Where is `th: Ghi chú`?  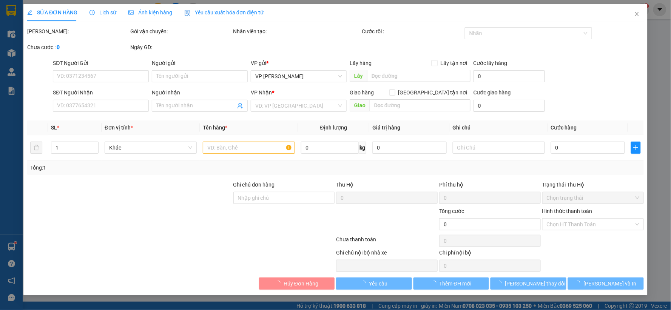
th: Ghi chú is located at coordinates (499, 128).